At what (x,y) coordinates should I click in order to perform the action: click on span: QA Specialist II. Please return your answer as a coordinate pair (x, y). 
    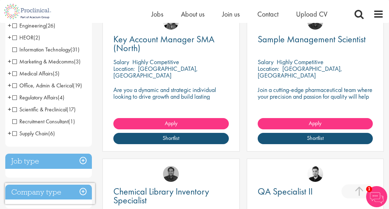
    Looking at the image, I should click on (285, 191).